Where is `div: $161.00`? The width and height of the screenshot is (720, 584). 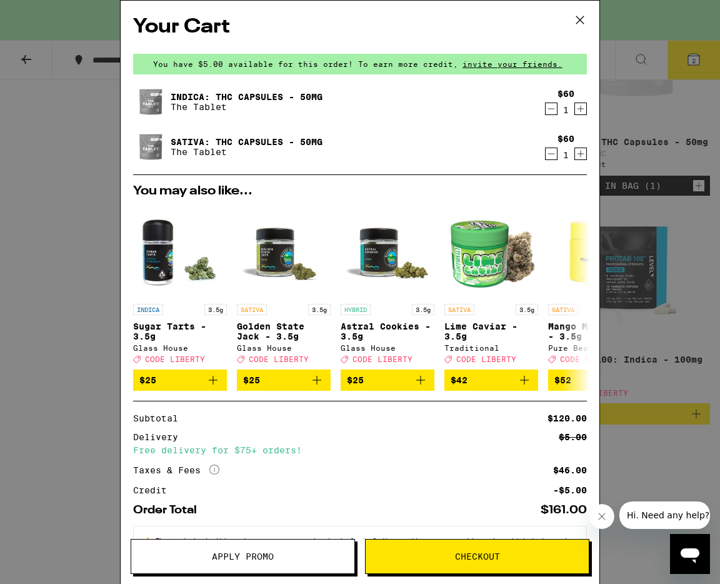
div: $161.00 is located at coordinates (564, 510).